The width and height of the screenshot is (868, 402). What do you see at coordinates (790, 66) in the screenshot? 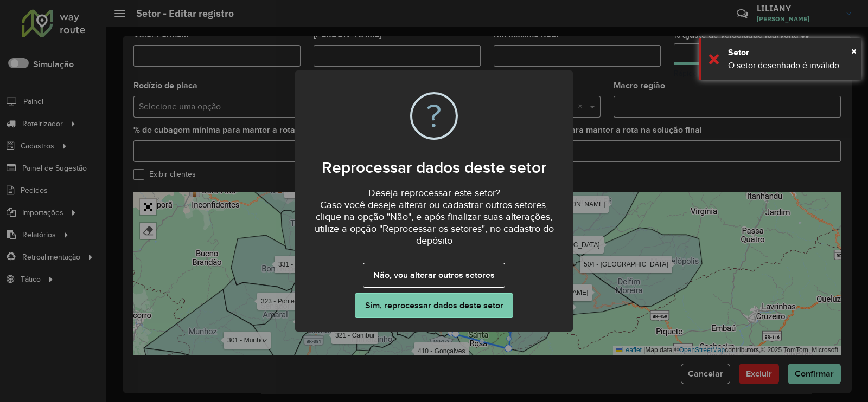
I see `div: O setor desenhado é inválido` at bounding box center [790, 66].